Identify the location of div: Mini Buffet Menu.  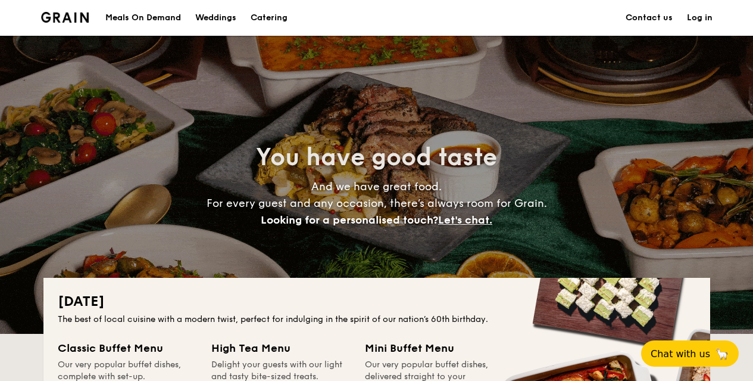
(435, 348).